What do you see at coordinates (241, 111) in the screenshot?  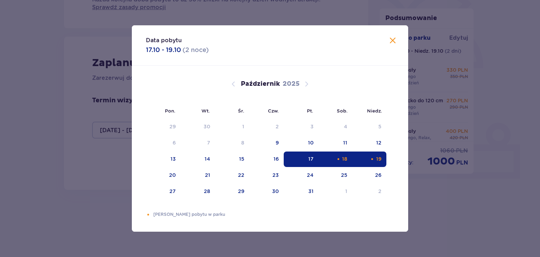 I see `small: Śr.` at bounding box center [241, 111].